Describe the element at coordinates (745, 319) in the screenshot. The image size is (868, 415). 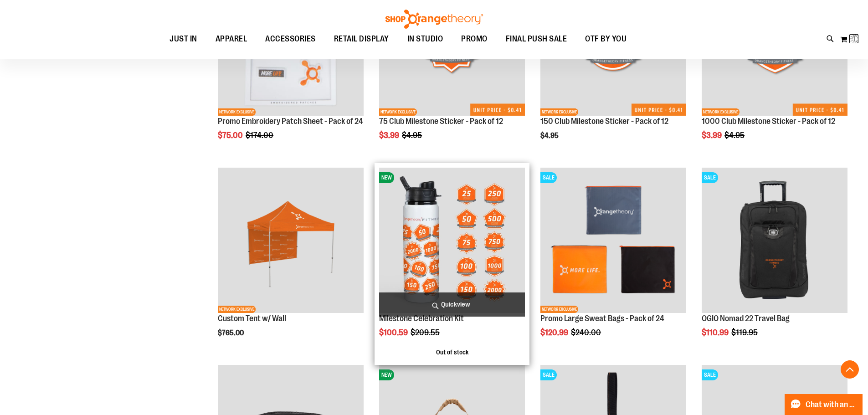
I see `a: OGIO Nomad 22 Travel Bag` at that location.